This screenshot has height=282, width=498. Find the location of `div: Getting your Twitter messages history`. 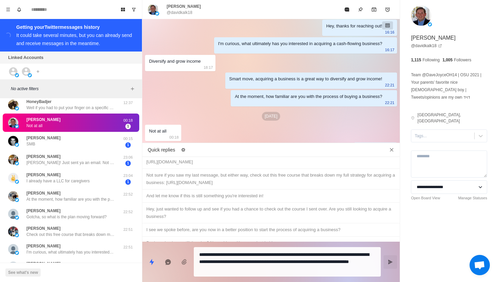

div: Getting your Twitter messages history is located at coordinates (75, 27).